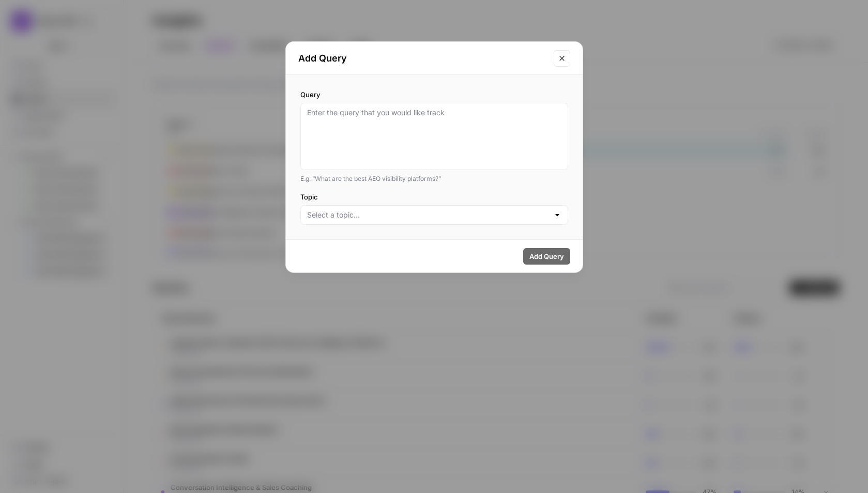 This screenshot has height=493, width=868. I want to click on div: E.g. “What are the best AEO visibility platforms?”, so click(434, 179).